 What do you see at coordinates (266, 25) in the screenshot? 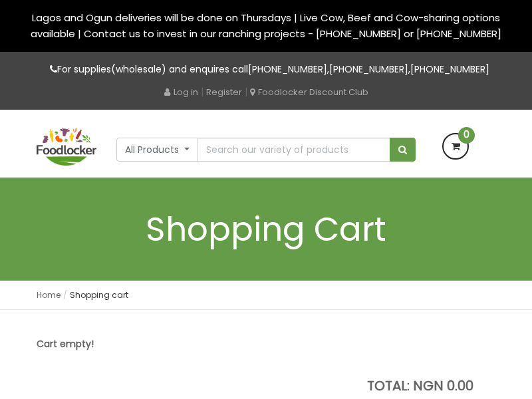
I see `span: Lagos and Ogun deliveries will be done on Thursdays | Live Cow, Beef and Cow-sharing options avai...` at bounding box center [266, 25].